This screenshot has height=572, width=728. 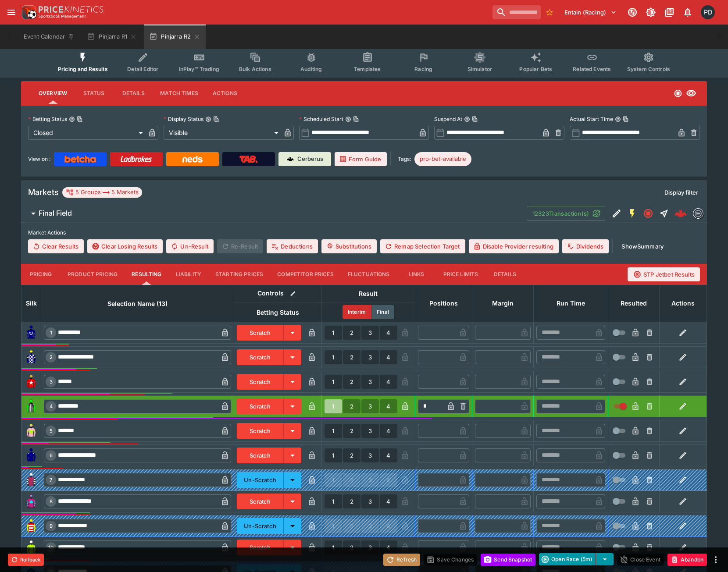 What do you see at coordinates (480, 69) in the screenshot?
I see `span: Simulator` at bounding box center [480, 69].